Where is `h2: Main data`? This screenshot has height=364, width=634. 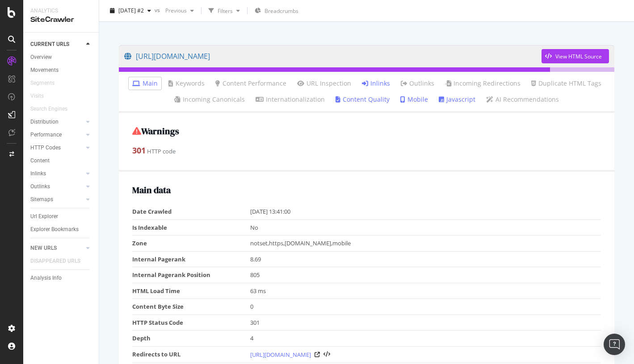 h2: Main data is located at coordinates (366, 190).